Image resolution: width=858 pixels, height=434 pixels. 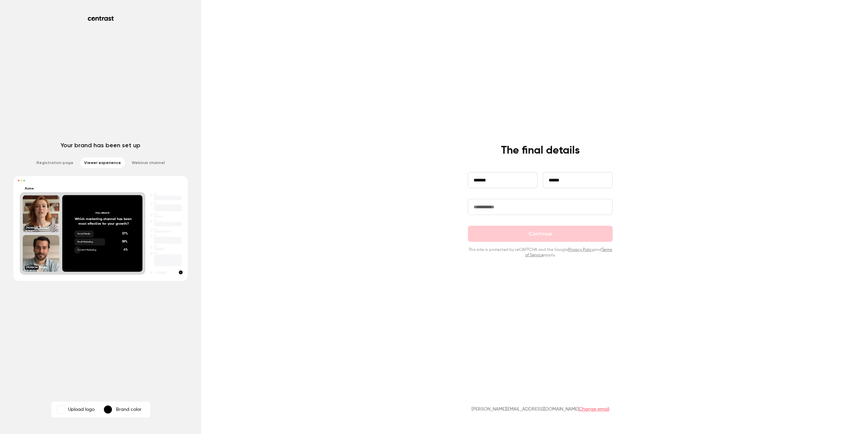 I want to click on label: AcmeUpload logo, so click(x=75, y=409).